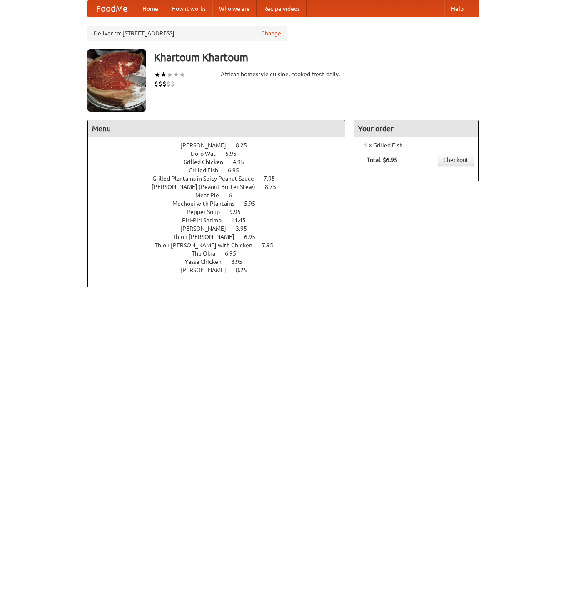 The width and height of the screenshot is (566, 589). I want to click on span: 8.75, so click(274, 187).